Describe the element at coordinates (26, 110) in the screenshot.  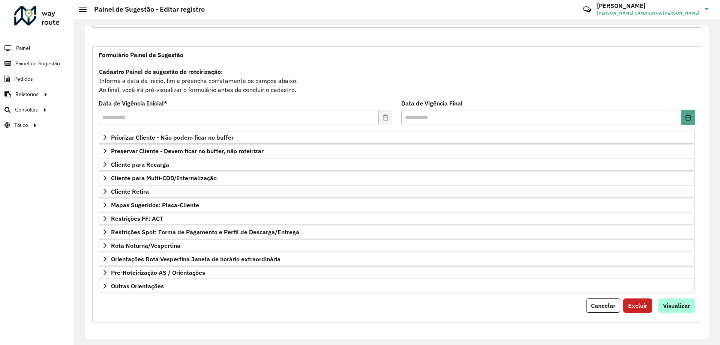
I see `span: Consultas` at that location.